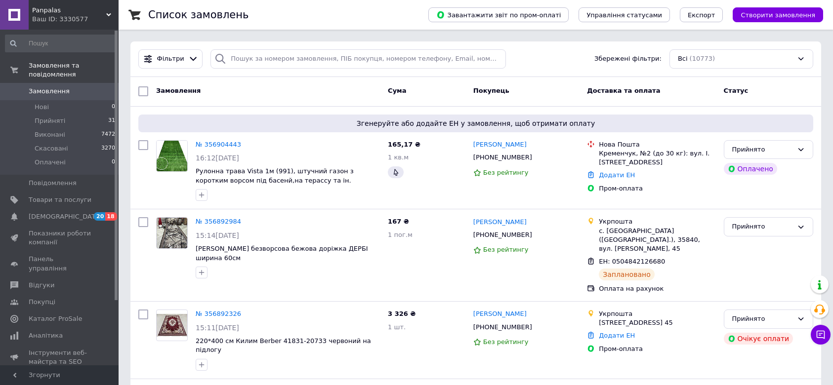  What do you see at coordinates (758, 339) in the screenshot?
I see `div: Очікує оплати` at bounding box center [758, 339].